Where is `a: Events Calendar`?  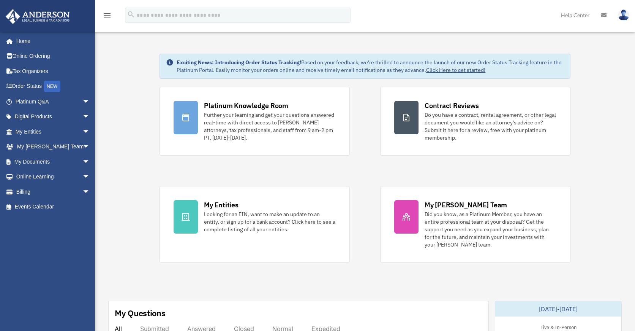
a: Events Calendar is located at coordinates (53, 207).